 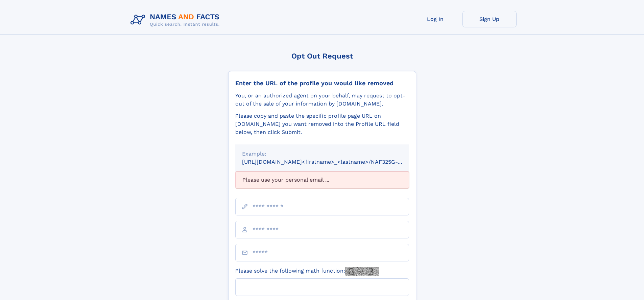 What do you see at coordinates (322, 100) in the screenshot?
I see `div: You, or an authorized agent on your behalf, may request to opt-out of the sale of your informatio...` at bounding box center [322, 100].